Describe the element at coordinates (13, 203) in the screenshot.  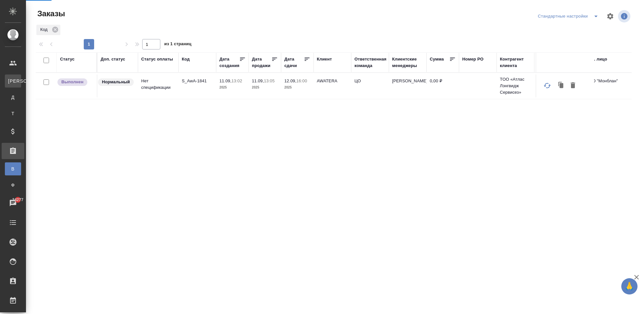
I see `a: 34277` at that location.